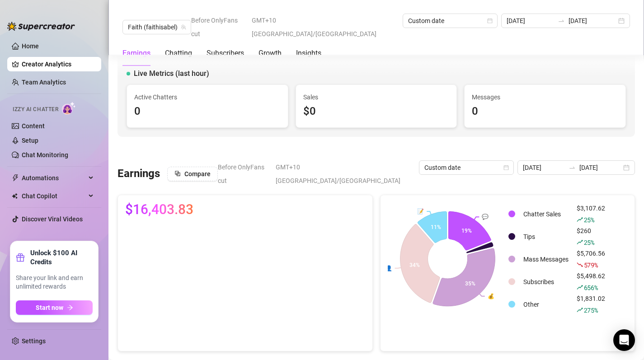  Describe the element at coordinates (171, 74) in the screenshot. I see `span: Live Metrics (last hour)` at that location.